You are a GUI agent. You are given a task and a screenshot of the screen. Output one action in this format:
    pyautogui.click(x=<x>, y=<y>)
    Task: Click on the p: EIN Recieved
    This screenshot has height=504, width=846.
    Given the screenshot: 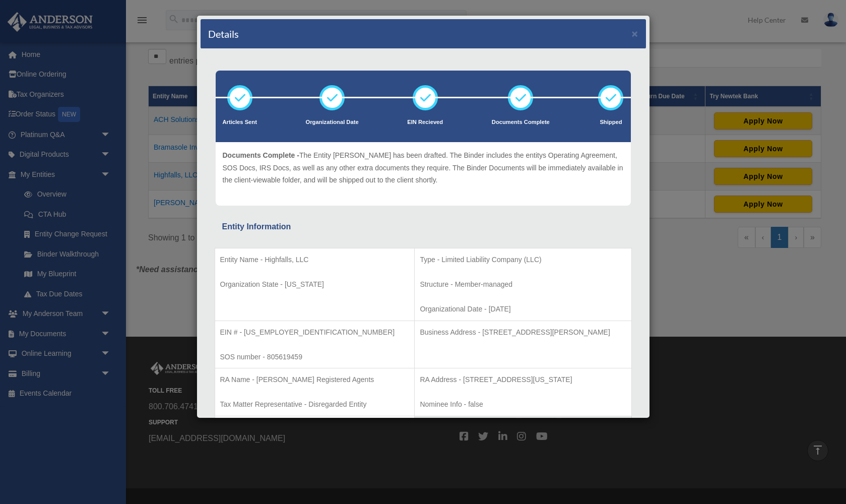 What is the action you would take?
    pyautogui.click(x=425, y=122)
    